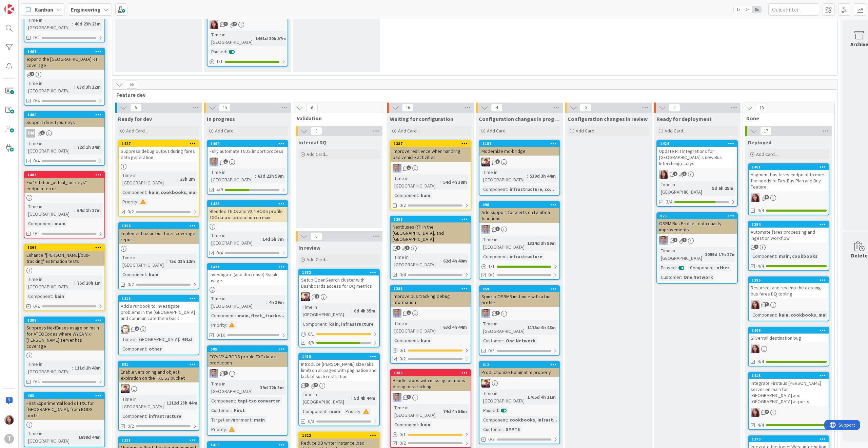 This screenshot has width=868, height=448. What do you see at coordinates (44, 10) in the screenshot?
I see `span: Kanban` at bounding box center [44, 10].